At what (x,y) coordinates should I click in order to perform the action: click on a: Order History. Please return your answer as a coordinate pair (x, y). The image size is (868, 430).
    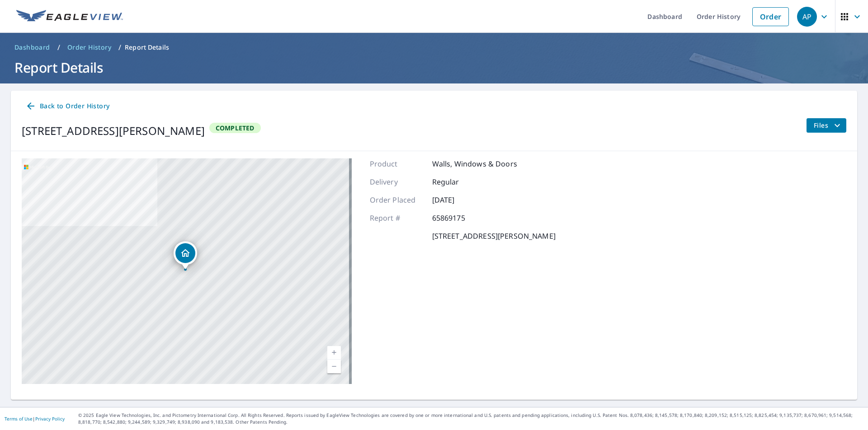
    Looking at the image, I should click on (89, 48).